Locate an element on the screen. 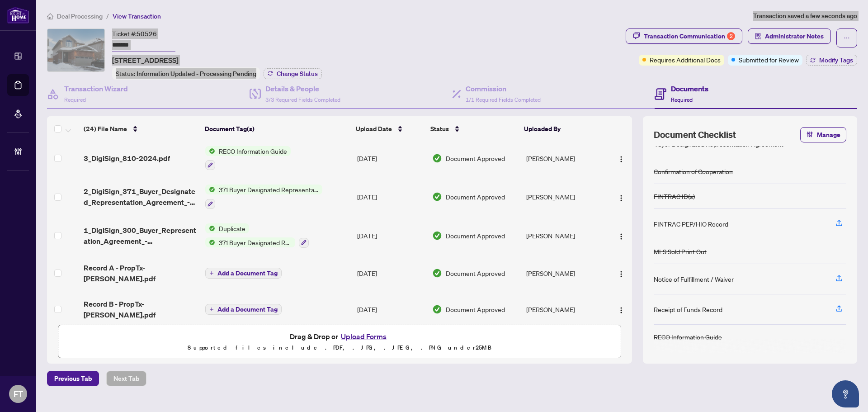 Image resolution: width=868 pixels, height=412 pixels. span: 1/1 Required Fields Completed is located at coordinates (503, 100).